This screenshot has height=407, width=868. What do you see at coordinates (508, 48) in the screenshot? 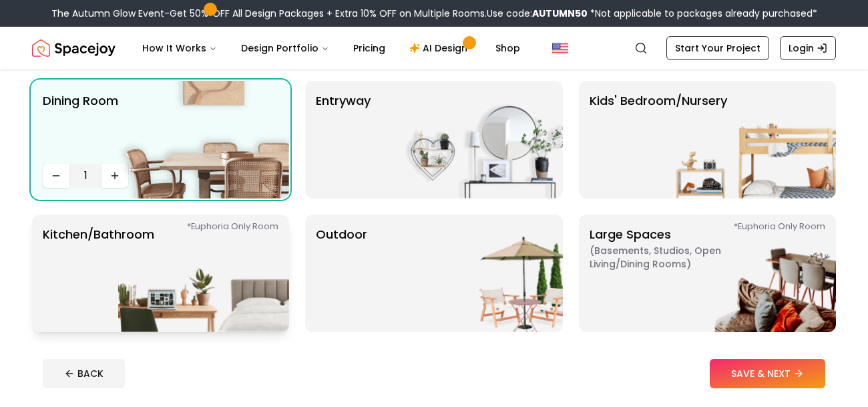
I see `a: Shop` at bounding box center [508, 48].